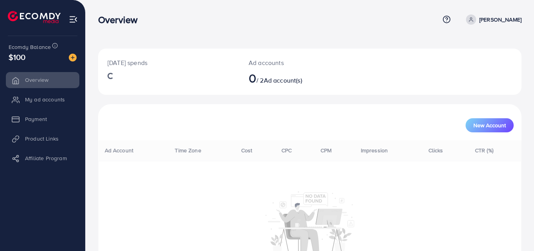 The height and width of the screenshot is (251, 534). What do you see at coordinates (121, 20) in the screenshot?
I see `h3: Overview` at bounding box center [121, 20].